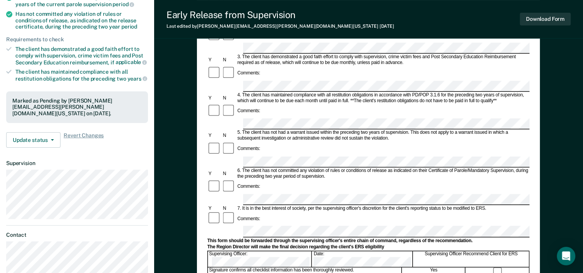  I want to click on dt: Supervision, so click(77, 163).